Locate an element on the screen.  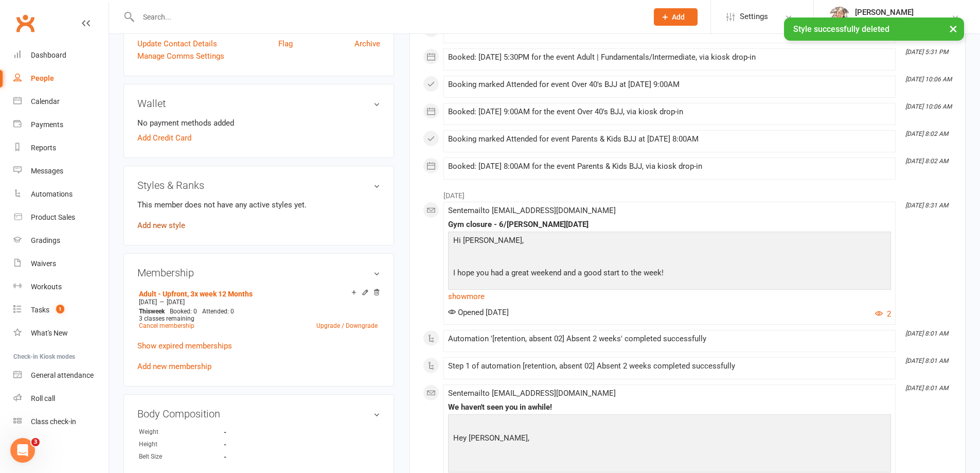
span: 3 classes remaining is located at coordinates (167, 318).